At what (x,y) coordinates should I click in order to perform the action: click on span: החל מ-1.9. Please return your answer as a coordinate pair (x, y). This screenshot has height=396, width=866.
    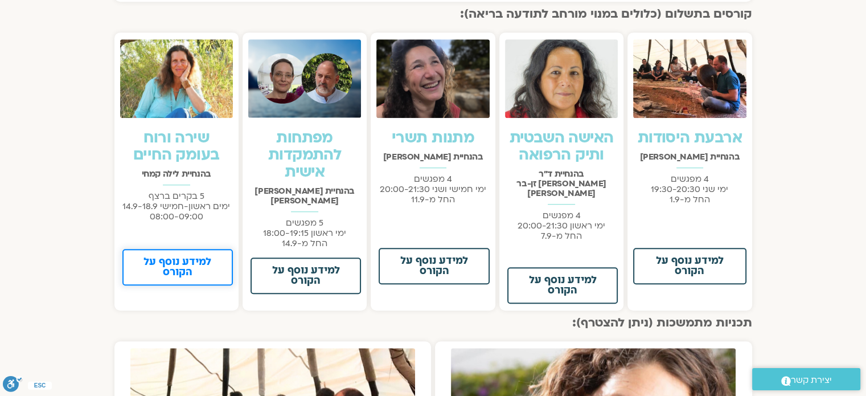
    Looking at the image, I should click on (690, 199).